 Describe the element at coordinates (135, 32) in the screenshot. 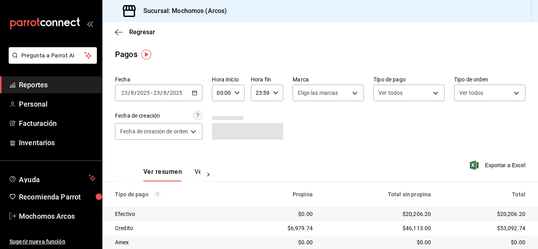

I see `button: Regresar` at that location.